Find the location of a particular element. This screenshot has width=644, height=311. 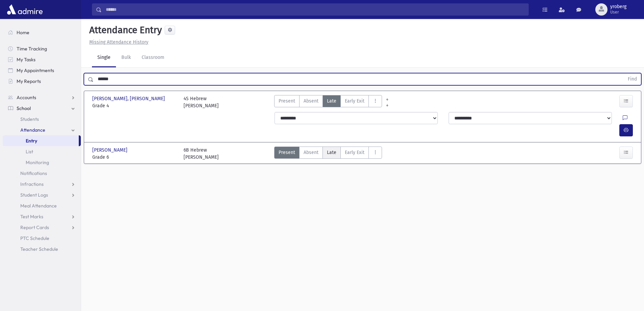

span: Time Tracking is located at coordinates (32, 49).